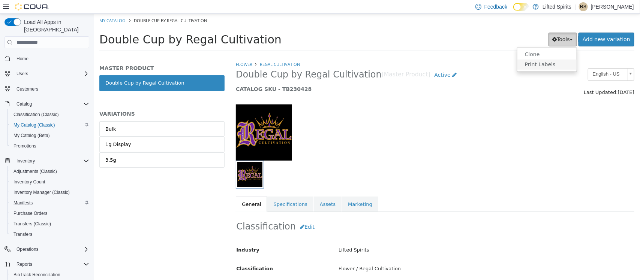  What do you see at coordinates (32, 7) in the screenshot?
I see `img: Cova` at bounding box center [32, 7].